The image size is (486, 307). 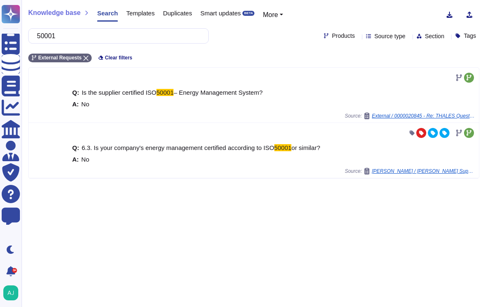 What do you see at coordinates (273, 15) in the screenshot?
I see `button: More` at bounding box center [273, 15].